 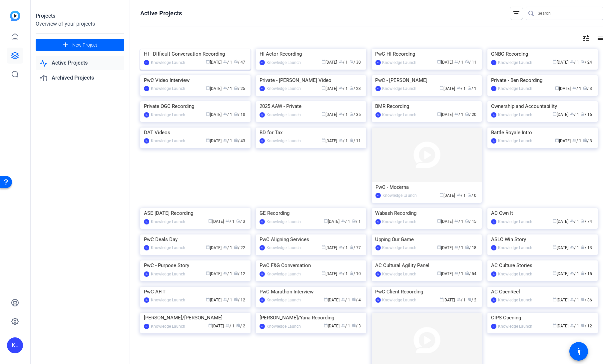 I want to click on div: Upping Our Game, so click(x=426, y=239).